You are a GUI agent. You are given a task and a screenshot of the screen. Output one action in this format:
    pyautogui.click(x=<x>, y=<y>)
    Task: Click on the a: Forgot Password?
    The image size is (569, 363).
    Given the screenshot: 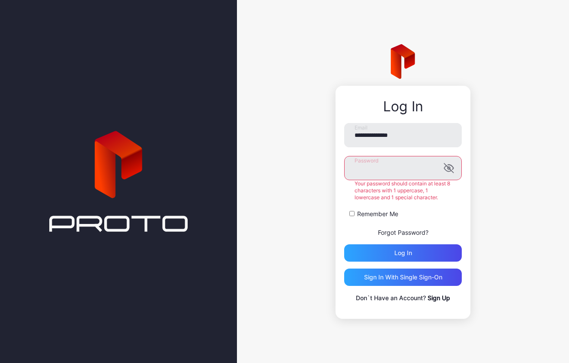 What is the action you would take?
    pyautogui.click(x=403, y=232)
    